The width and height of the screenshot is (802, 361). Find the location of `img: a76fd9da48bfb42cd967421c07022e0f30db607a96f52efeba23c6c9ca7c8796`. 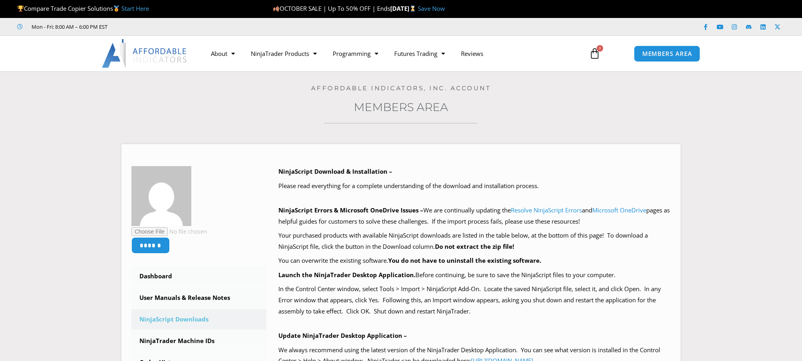

img: a76fd9da48bfb42cd967421c07022e0f30db607a96f52efeba23c6c9ca7c8796 is located at coordinates (161, 196).